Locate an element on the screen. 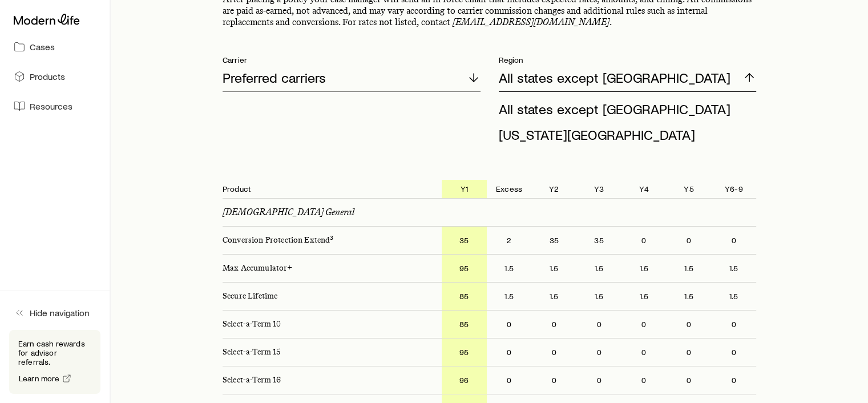  p: Y4 is located at coordinates (644, 189).